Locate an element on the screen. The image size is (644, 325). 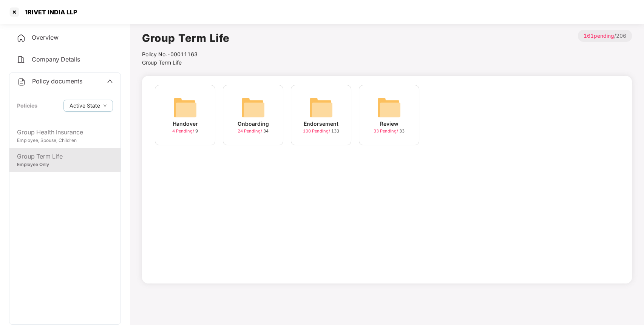
span: 4 Pending / is located at coordinates (184, 131).